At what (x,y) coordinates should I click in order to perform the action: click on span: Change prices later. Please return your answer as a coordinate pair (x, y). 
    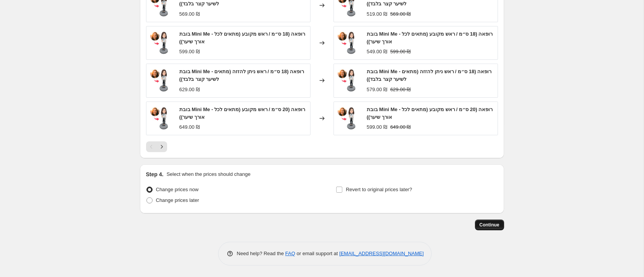
    Looking at the image, I should click on (177, 200).